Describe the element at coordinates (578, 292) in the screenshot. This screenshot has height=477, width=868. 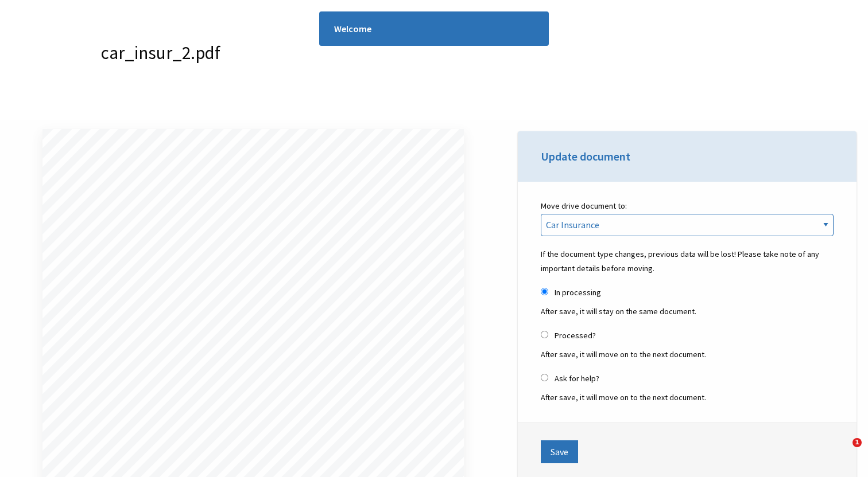
I see `label: In processing` at that location.